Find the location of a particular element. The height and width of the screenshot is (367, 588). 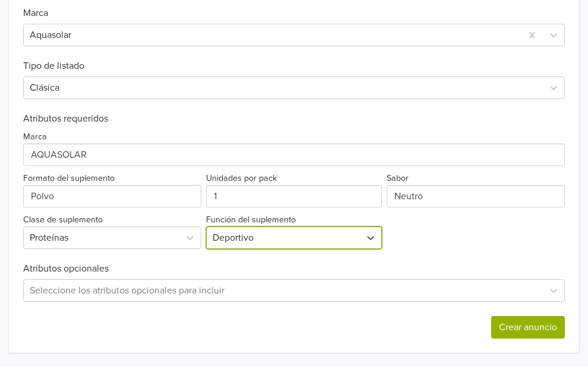

label: Función del suplemento is located at coordinates (250, 220).